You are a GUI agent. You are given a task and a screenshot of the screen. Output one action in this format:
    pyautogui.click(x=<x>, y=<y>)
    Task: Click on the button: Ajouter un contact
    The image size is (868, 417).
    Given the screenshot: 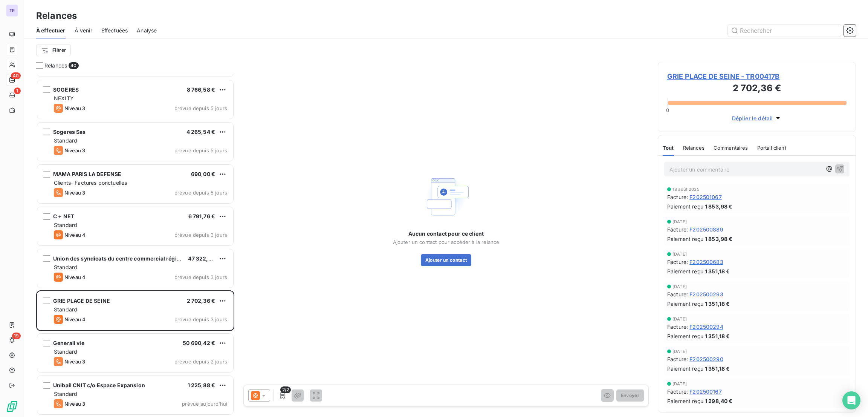 What is the action you would take?
    pyautogui.click(x=446, y=260)
    